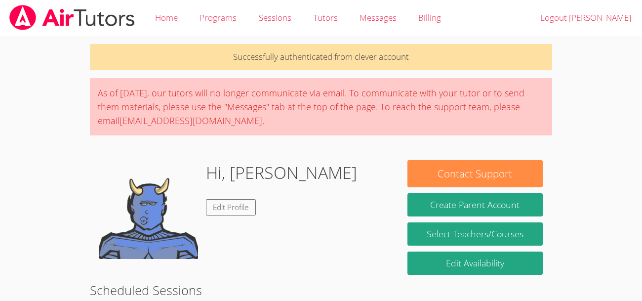 The image size is (642, 301). What do you see at coordinates (475, 173) in the screenshot?
I see `button: Contact Support` at bounding box center [475, 173].